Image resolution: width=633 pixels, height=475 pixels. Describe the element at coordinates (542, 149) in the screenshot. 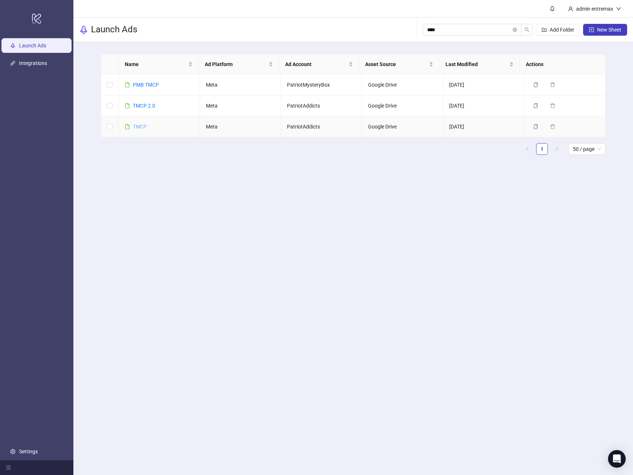

I see `a: 1` at that location.